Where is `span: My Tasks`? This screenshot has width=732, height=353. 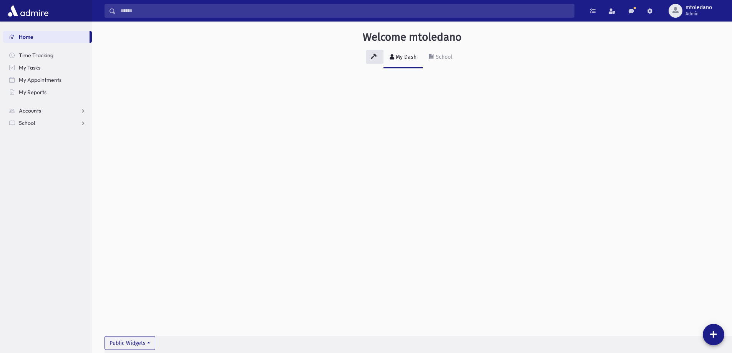 span: My Tasks is located at coordinates (30, 68).